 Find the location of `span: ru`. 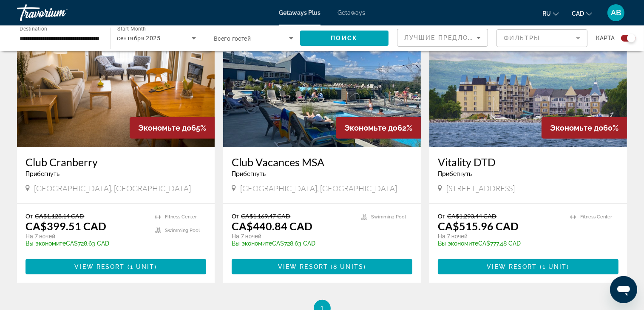

span: ru is located at coordinates (546, 13).